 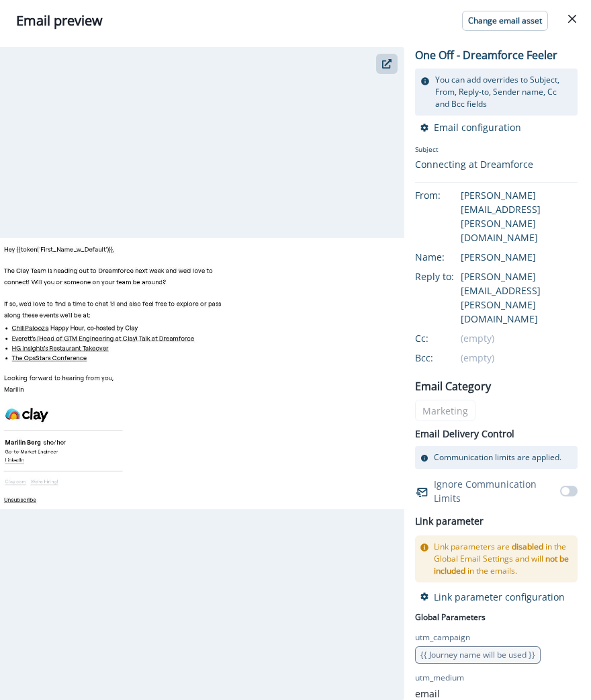 I want to click on button: Email configuration, so click(x=471, y=127).